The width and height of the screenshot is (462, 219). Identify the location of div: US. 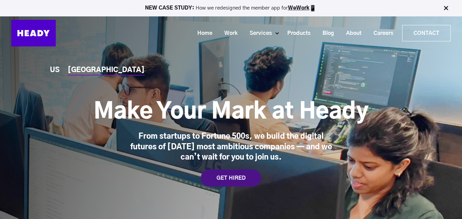
(55, 70).